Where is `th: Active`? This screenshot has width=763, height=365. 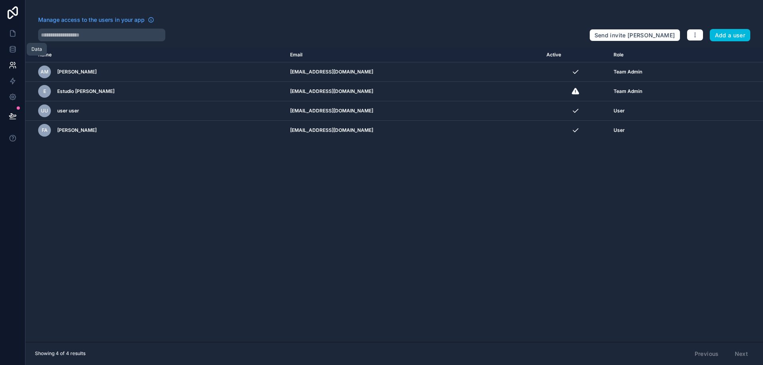 th: Active is located at coordinates (575, 55).